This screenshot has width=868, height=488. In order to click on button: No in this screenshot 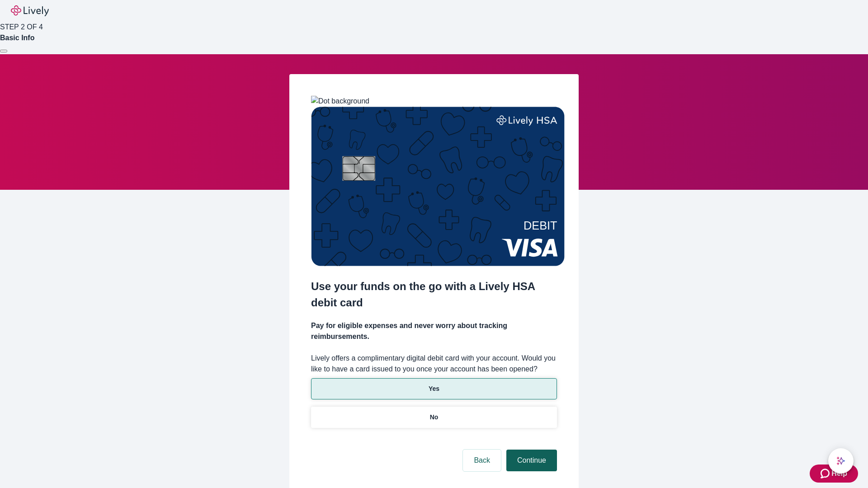, I will do `click(434, 418)`.